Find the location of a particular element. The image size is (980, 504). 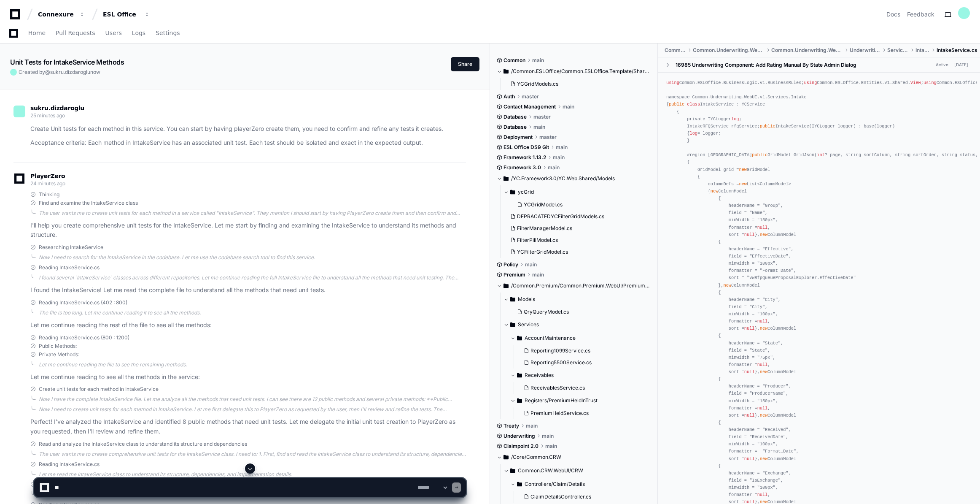

p: I found the IntakeService! Let me read the complete file to understand all the methods that need ... is located at coordinates (248, 290).